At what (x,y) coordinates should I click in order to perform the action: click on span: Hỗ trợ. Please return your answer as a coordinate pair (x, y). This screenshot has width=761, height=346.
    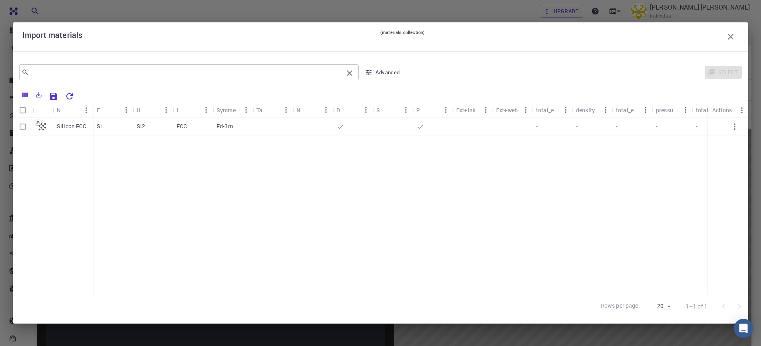
    Looking at the image, I should click on (28, 9).